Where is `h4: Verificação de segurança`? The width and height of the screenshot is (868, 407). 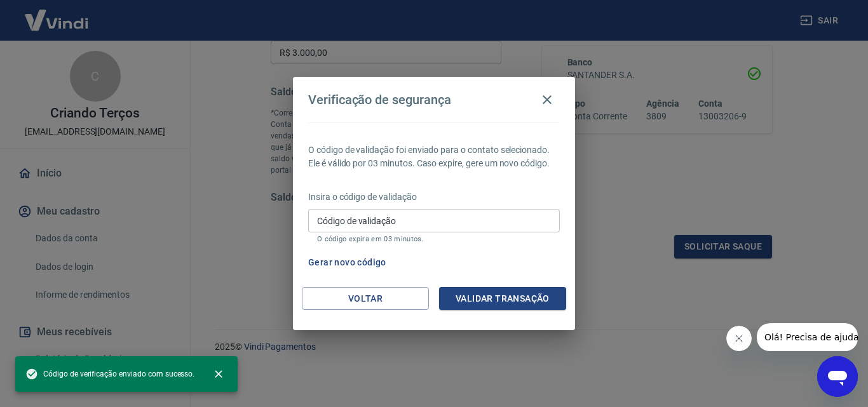 h4: Verificação de segurança is located at coordinates (380, 100).